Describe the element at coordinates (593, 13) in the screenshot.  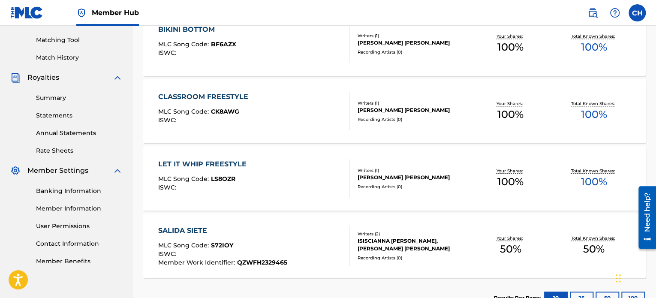
I see `img: search` at that location.